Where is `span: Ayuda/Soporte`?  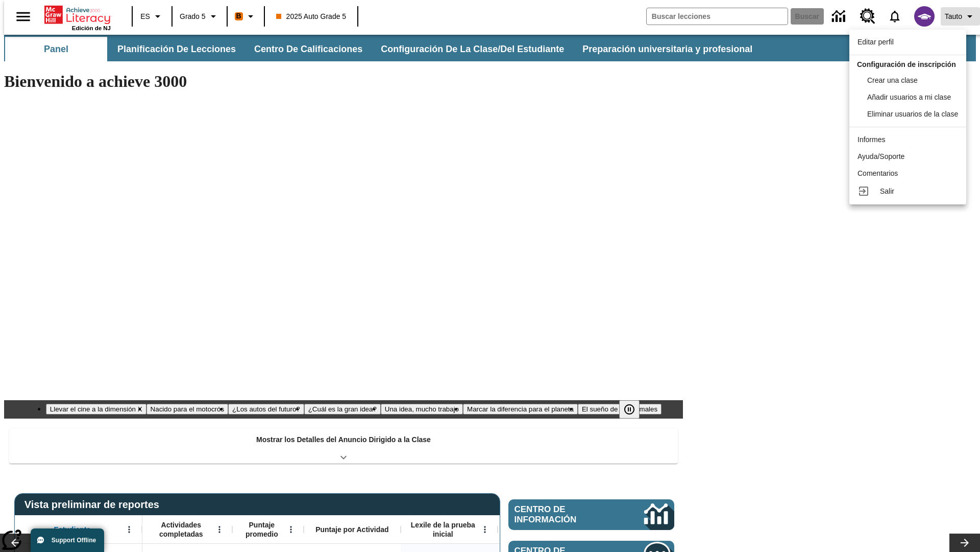
span: Ayuda/Soporte is located at coordinates (881, 156).